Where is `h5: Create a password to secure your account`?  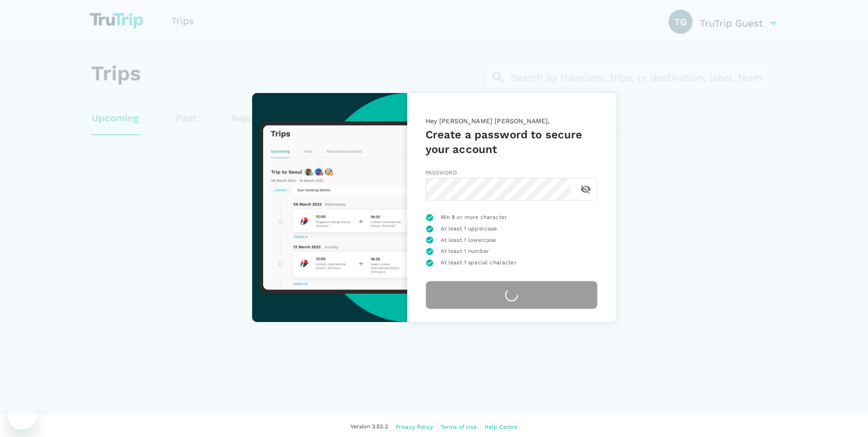
h5: Create a password to secure your account is located at coordinates (511, 142).